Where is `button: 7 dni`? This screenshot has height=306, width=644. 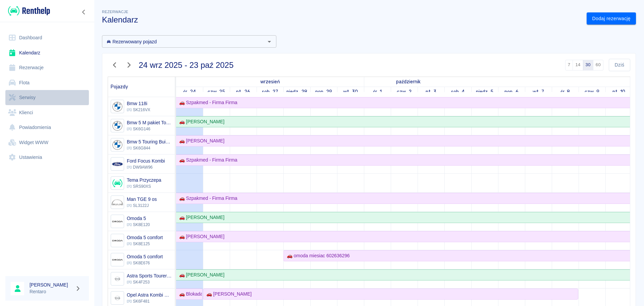
button: 7 dni is located at coordinates (569, 65).